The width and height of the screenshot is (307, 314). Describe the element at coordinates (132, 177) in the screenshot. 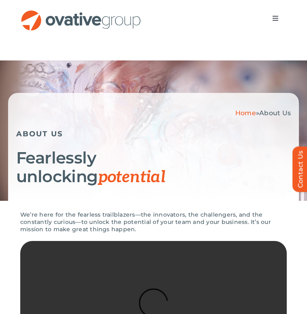

I see `span: potential` at that location.